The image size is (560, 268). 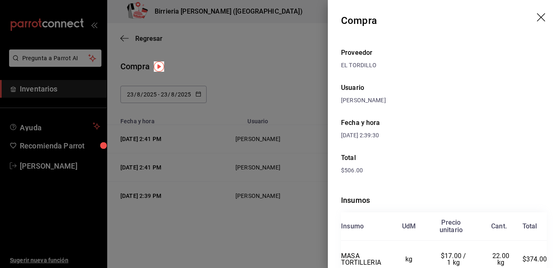 I want to click on span: $374.00, so click(x=535, y=259).